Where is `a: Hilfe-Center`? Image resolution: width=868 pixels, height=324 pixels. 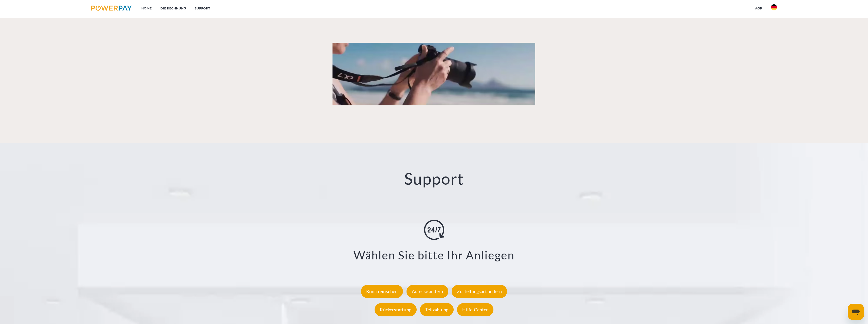 a: Hilfe-Center is located at coordinates (475, 310).